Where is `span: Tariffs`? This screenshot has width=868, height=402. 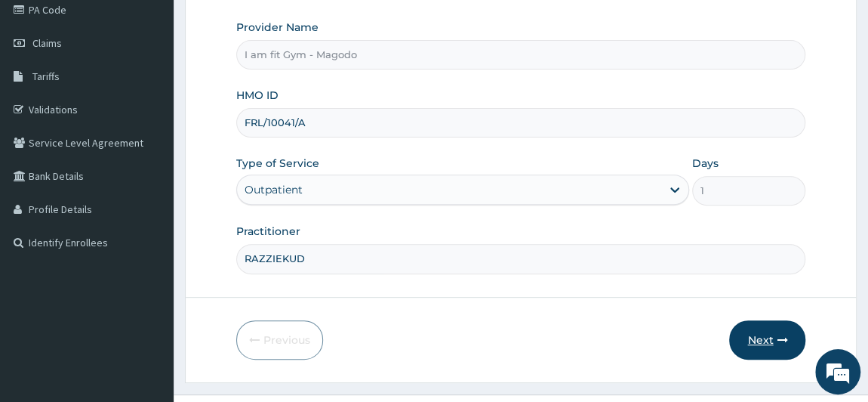
span: Tariffs is located at coordinates (46, 77).